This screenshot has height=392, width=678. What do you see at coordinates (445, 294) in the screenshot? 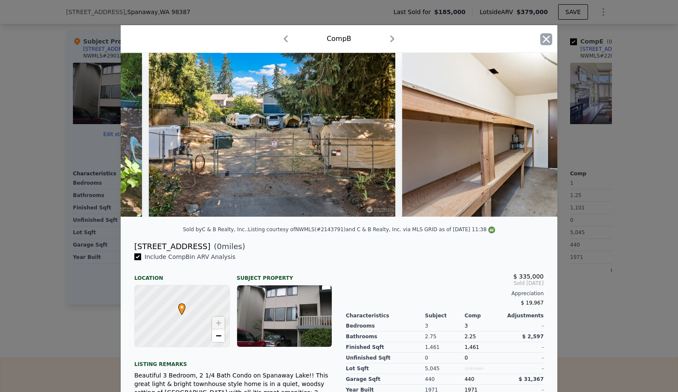
I see `div: Appreciation` at bounding box center [445, 294].